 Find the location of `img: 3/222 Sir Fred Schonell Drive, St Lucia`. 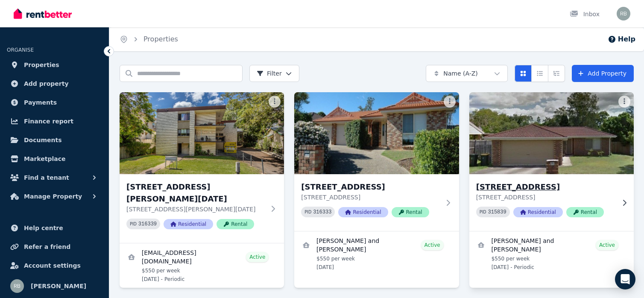

img: 3/222 Sir Fred Schonell Drive, St Lucia is located at coordinates (202, 134).